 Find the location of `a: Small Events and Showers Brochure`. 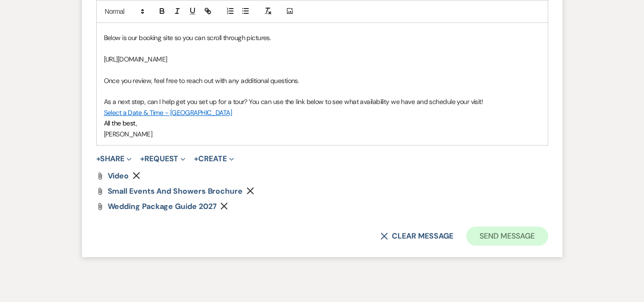

a: Small Events and Showers Brochure is located at coordinates (175, 192).